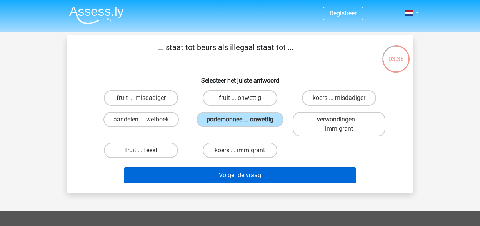 The width and height of the screenshot is (480, 226). Describe the element at coordinates (97, 15) in the screenshot. I see `img: Assessly` at that location.